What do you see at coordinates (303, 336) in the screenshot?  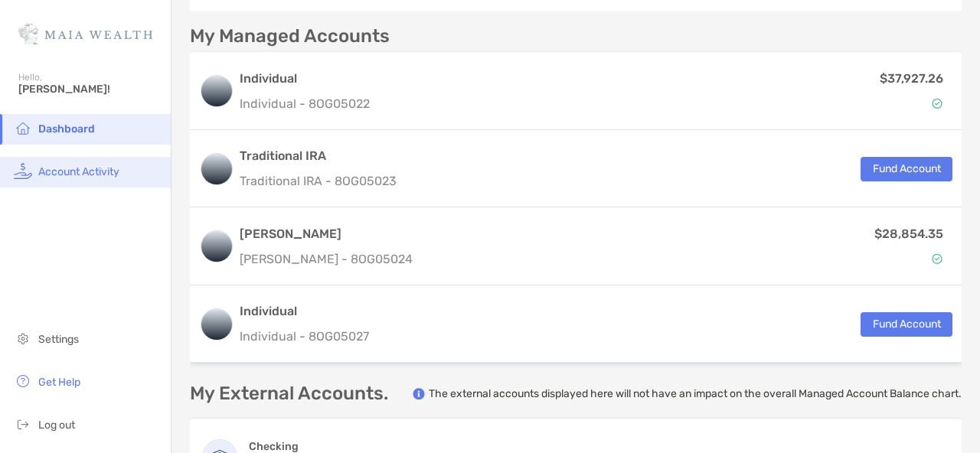 I see `p: Individual - 8OG05027` at bounding box center [303, 336].